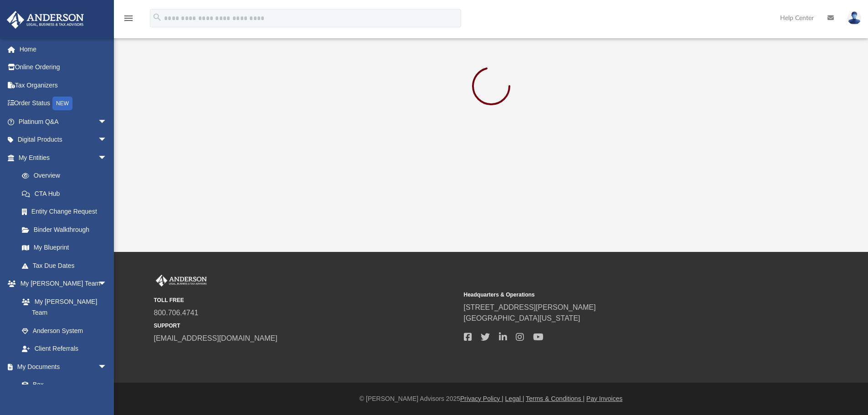  Describe the element at coordinates (62, 104) in the screenshot. I see `div: NEW` at that location.